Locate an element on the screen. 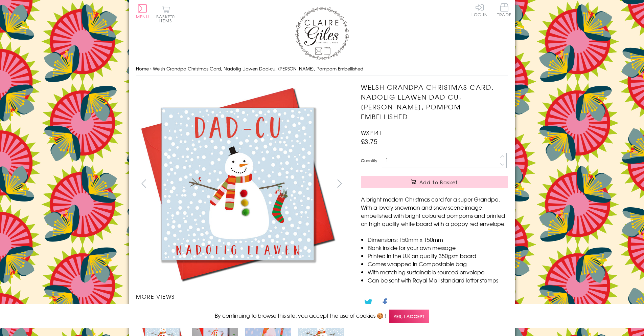  img: Claire Giles Greetings Cards is located at coordinates (322, 34).